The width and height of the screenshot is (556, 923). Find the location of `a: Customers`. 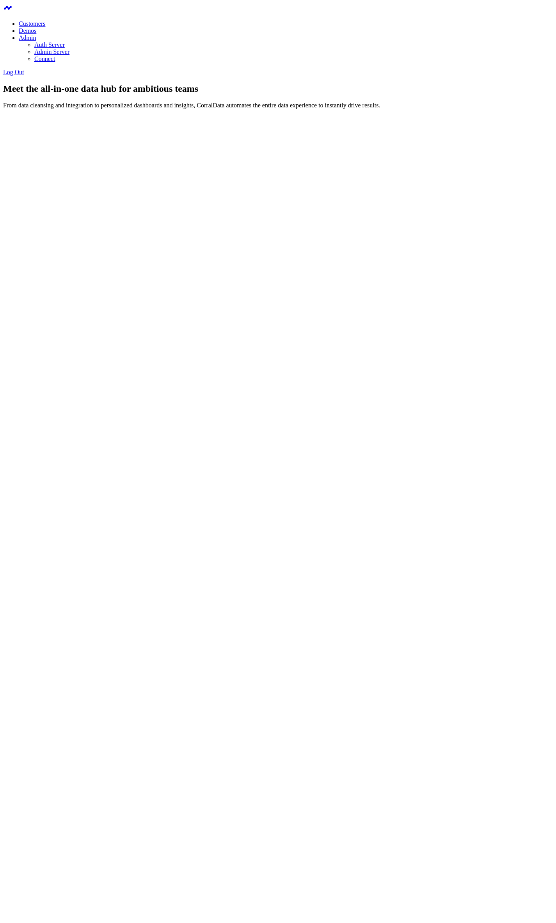

a: Customers is located at coordinates (32, 23).